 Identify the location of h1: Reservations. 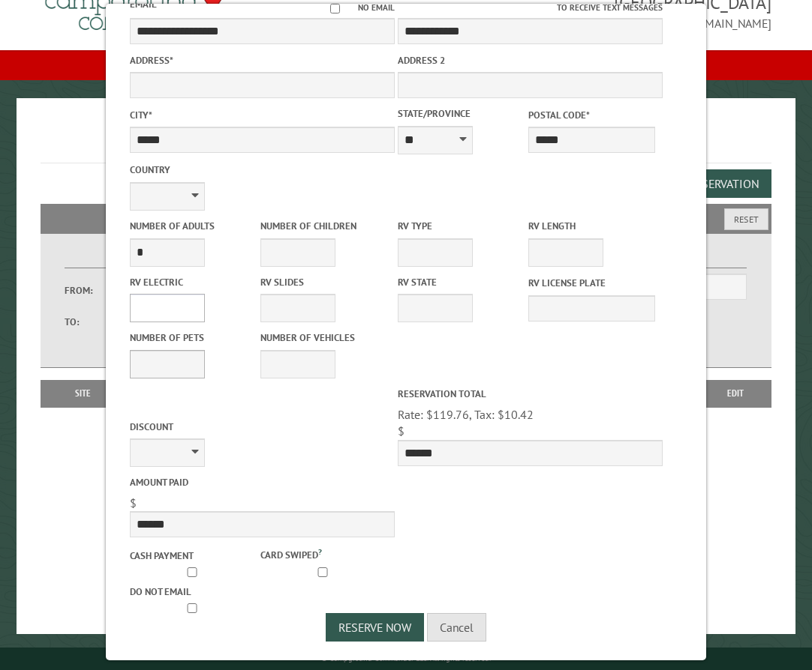
(406, 142).